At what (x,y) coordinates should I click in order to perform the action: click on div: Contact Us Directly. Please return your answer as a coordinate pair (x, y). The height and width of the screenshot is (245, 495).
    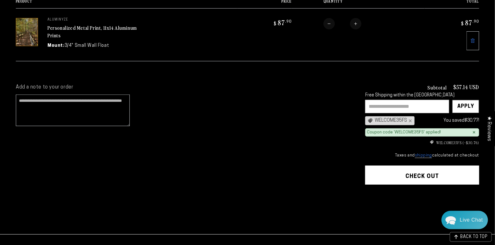
    Looking at the image, I should click on (471, 220).